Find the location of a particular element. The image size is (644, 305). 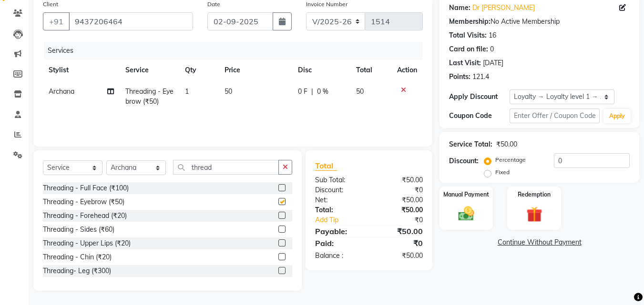

div: Net: is located at coordinates (339, 200).